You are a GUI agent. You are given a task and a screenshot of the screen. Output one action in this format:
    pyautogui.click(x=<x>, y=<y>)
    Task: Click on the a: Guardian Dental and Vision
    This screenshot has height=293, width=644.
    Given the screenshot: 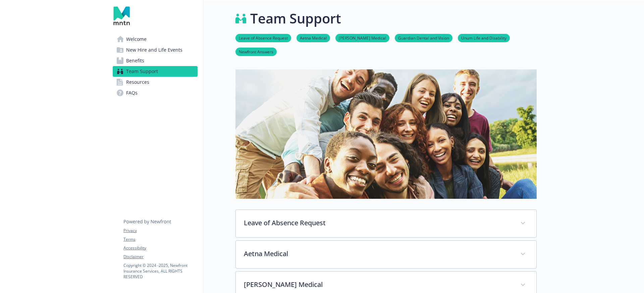 What is the action you would take?
    pyautogui.click(x=423, y=37)
    